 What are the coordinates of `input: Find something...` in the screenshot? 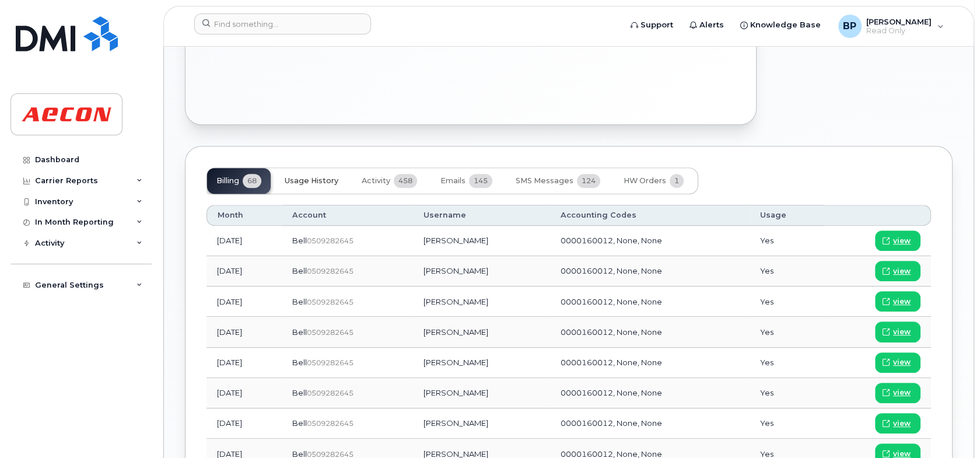 It's located at (282, 24).